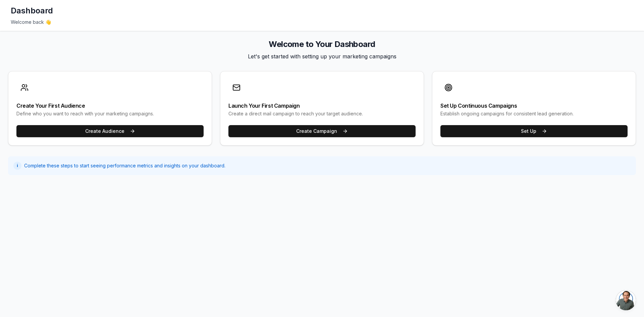 The height and width of the screenshot is (317, 644). Describe the element at coordinates (322, 131) in the screenshot. I see `button: Create Campaign` at that location.